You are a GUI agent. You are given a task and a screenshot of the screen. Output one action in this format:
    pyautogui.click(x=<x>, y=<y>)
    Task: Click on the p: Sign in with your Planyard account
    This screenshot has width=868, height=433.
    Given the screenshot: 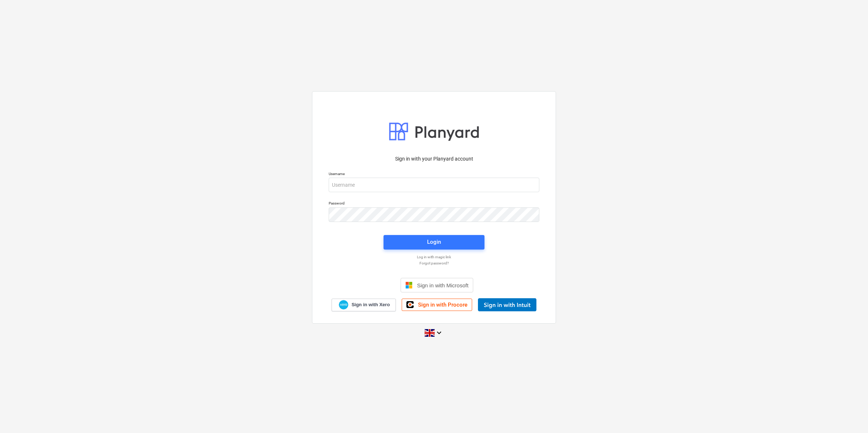 What is the action you would take?
    pyautogui.click(x=434, y=159)
    